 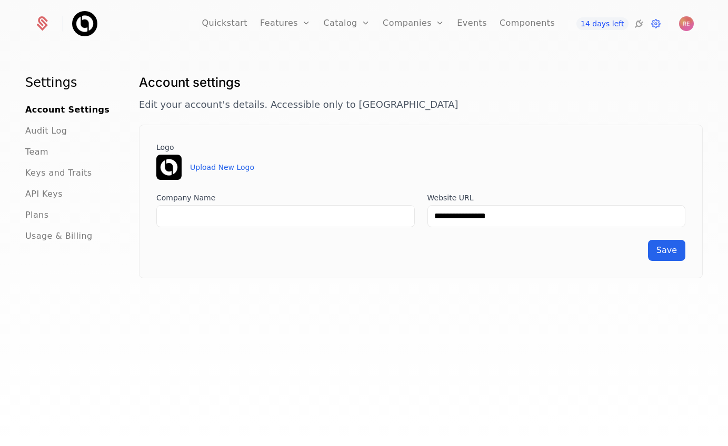 What do you see at coordinates (44, 194) in the screenshot?
I see `span: API Keys` at bounding box center [44, 194].